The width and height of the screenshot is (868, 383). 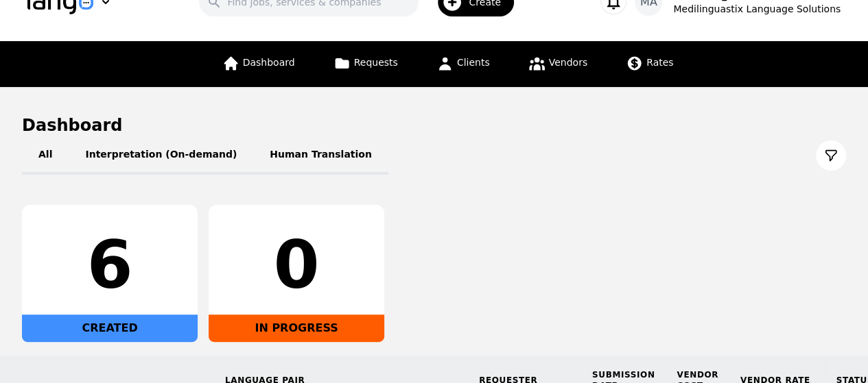 What do you see at coordinates (433, 126) in the screenshot?
I see `h1: Dashboard` at bounding box center [433, 126].